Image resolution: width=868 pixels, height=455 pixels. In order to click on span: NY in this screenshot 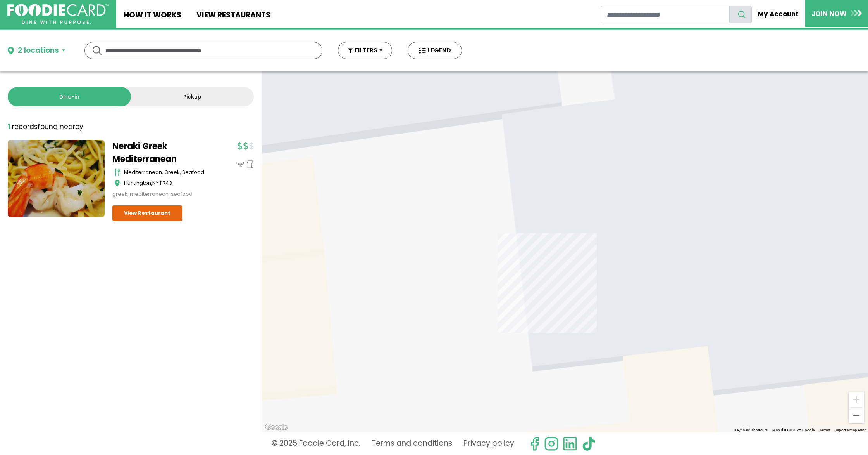, I will do `click(155, 183)`.